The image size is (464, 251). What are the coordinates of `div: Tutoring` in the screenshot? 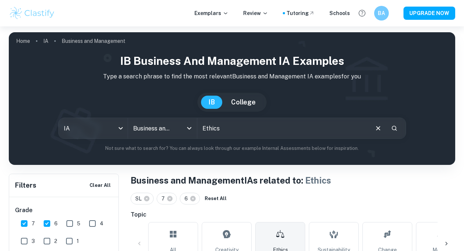 It's located at (300, 13).